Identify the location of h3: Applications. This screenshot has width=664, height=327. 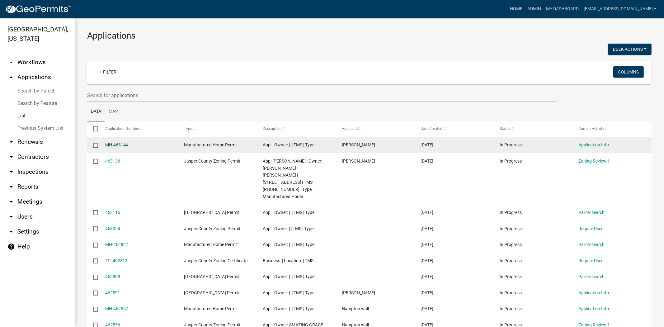
(369, 36).